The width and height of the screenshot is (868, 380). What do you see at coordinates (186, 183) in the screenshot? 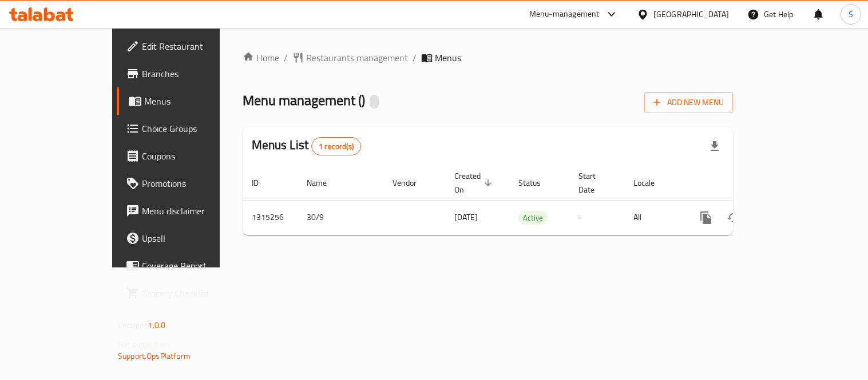
I see `a: Promotions` at bounding box center [186, 183].